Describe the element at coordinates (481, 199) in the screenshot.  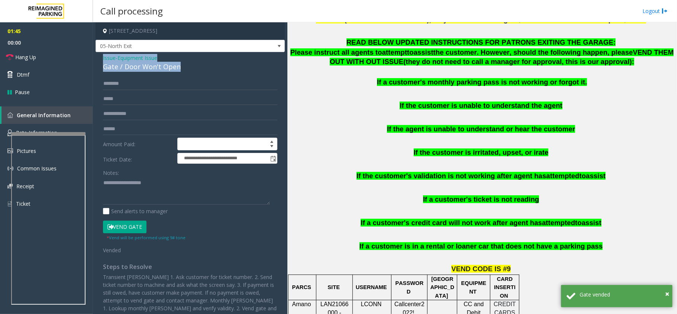
I see `span: If a customer's ticket is not reading` at that location.